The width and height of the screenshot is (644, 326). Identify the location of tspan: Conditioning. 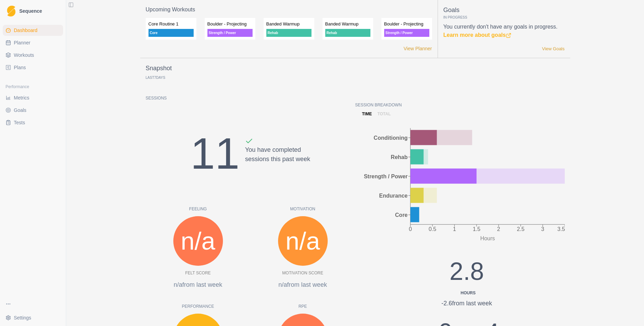
(390, 138).